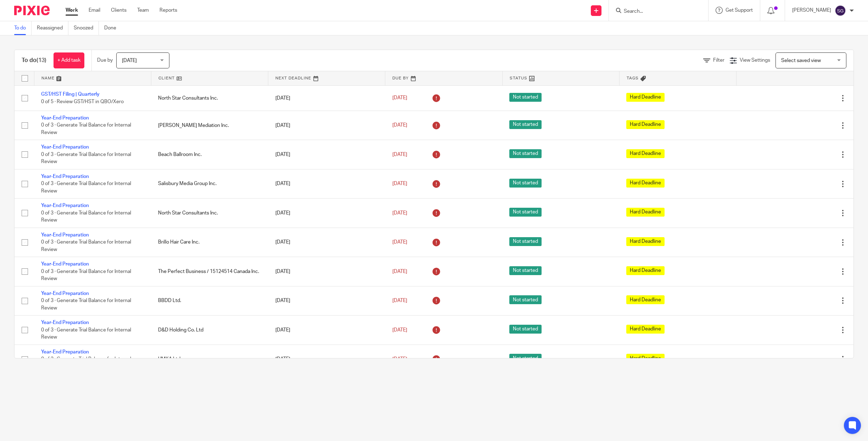  Describe the element at coordinates (113, 28) in the screenshot. I see `a: Done` at that location.